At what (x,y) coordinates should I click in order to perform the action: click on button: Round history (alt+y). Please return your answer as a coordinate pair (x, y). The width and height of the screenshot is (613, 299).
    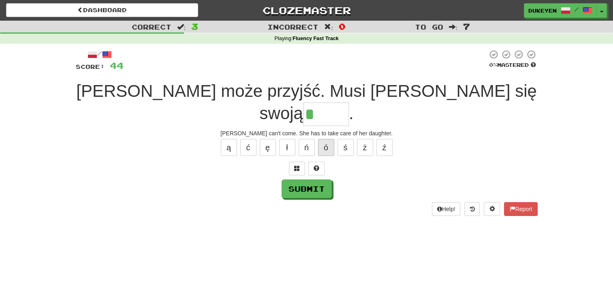
    Looking at the image, I should click on (472, 209).